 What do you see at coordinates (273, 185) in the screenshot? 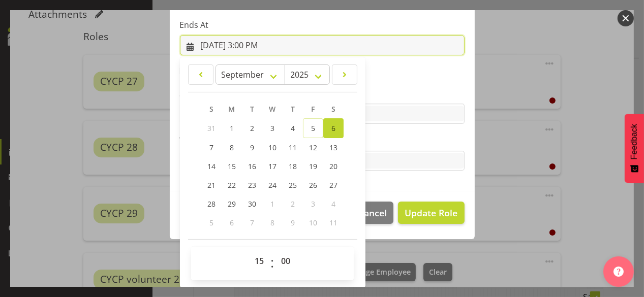
I see `a: 24` at bounding box center [273, 185].